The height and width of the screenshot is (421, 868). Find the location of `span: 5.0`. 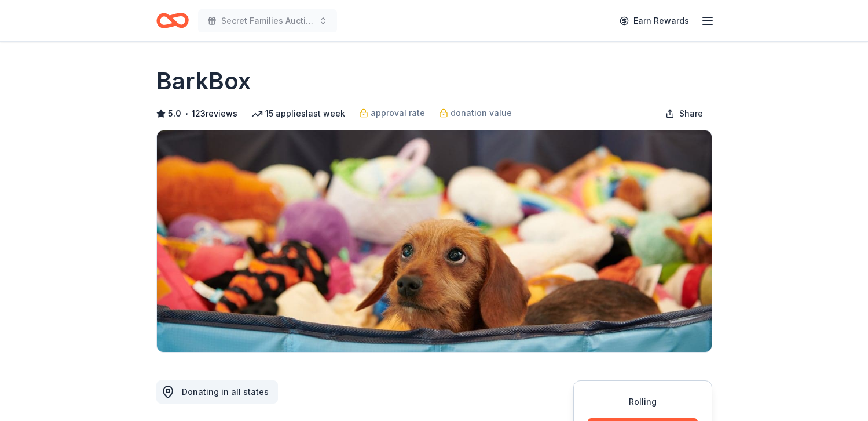

span: 5.0 is located at coordinates (175, 114).